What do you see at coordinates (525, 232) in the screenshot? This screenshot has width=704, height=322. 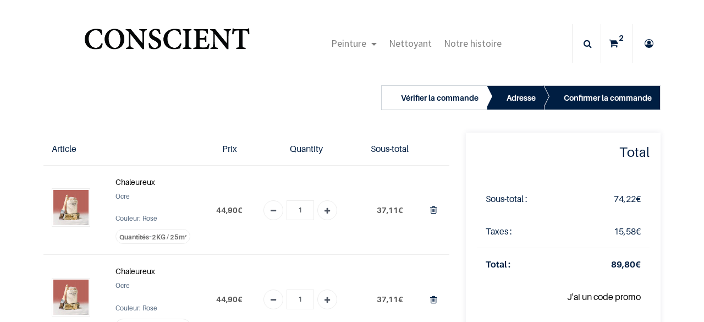 I see `td: Taxes :` at bounding box center [525, 232].